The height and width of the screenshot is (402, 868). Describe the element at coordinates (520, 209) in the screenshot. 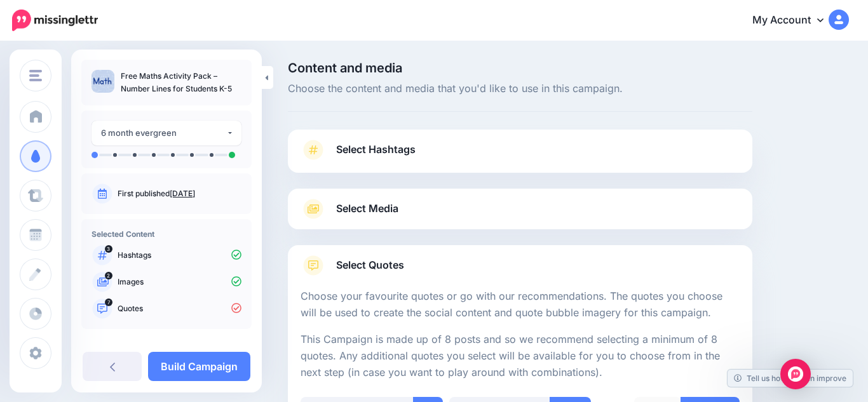

I see `a: Select Media` at that location.